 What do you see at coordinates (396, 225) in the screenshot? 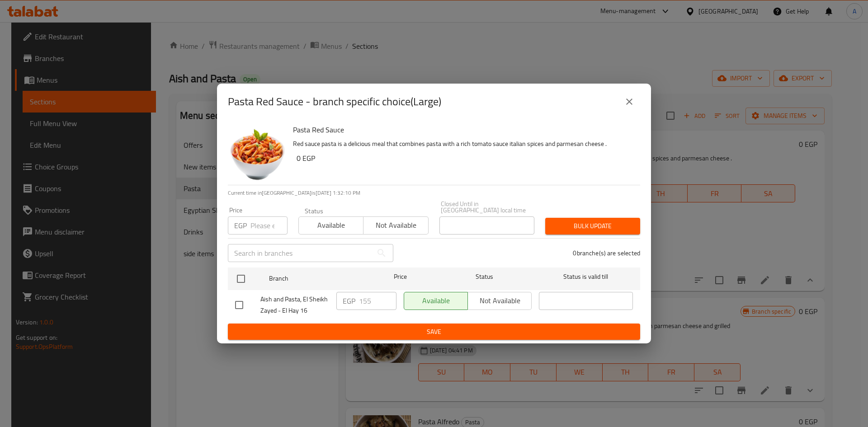
I see `span: Not available` at bounding box center [396, 225].